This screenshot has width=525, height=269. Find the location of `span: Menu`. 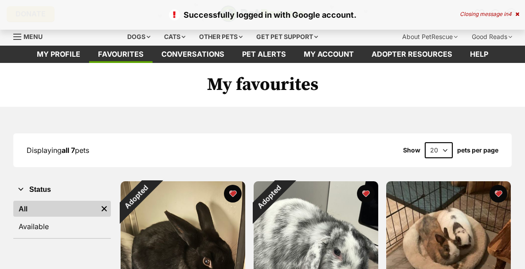

span: Menu is located at coordinates (33, 36).